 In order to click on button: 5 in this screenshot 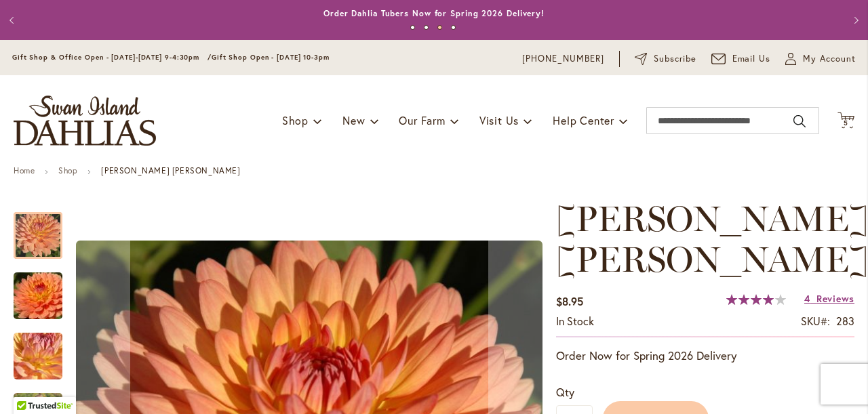, I will do `click(846, 120)`.